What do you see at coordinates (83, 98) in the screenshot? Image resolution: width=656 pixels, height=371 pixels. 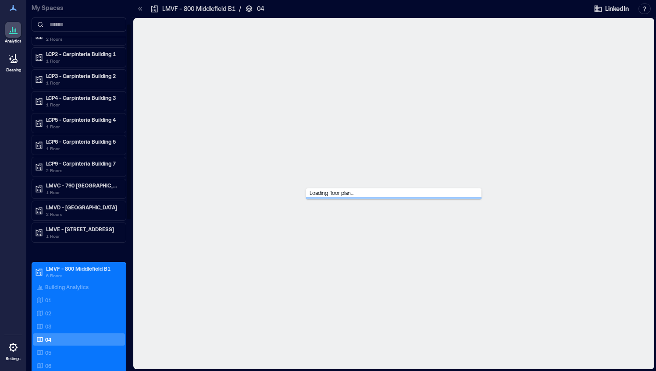 I see `p: LCP4 - Carpinteria Building 3` at bounding box center [83, 98].